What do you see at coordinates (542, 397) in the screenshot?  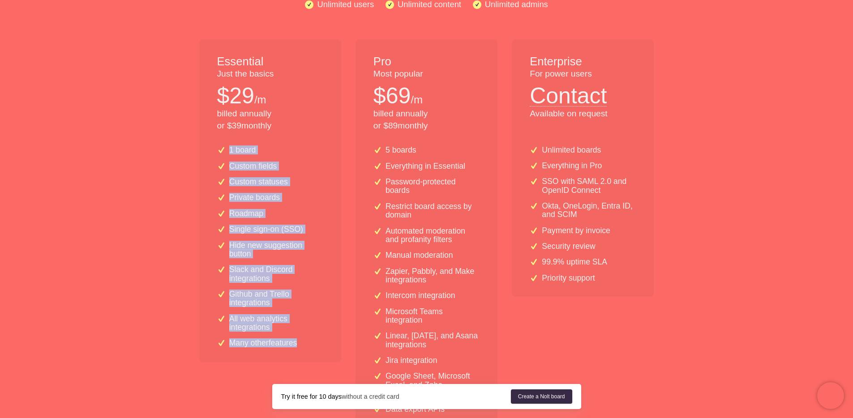 I see `a: Create a Nolt board` at bounding box center [542, 397].